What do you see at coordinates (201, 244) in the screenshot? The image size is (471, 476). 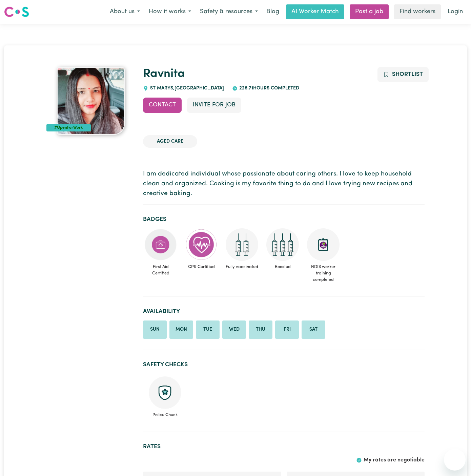 I see `img: Care and support worker has completed CPR Certification` at bounding box center [201, 244].